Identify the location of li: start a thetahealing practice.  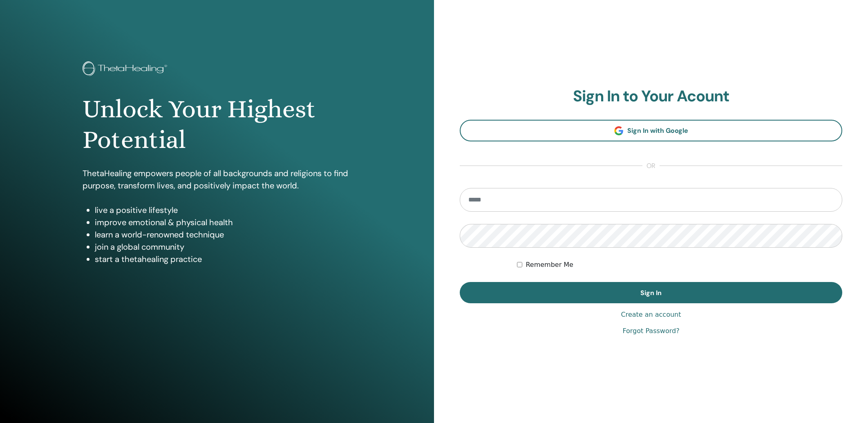
(223, 259).